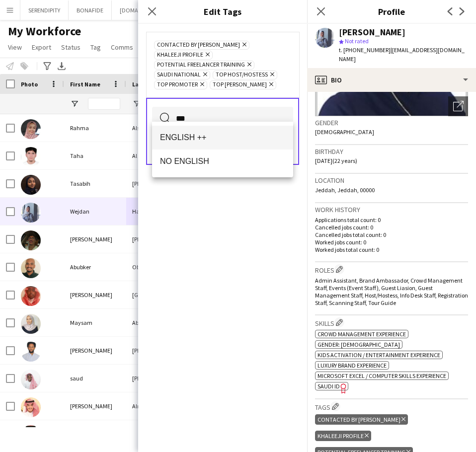 The image size is (476, 452). What do you see at coordinates (31, 268) in the screenshot?
I see `img: Abubker Obeid` at bounding box center [31, 268].